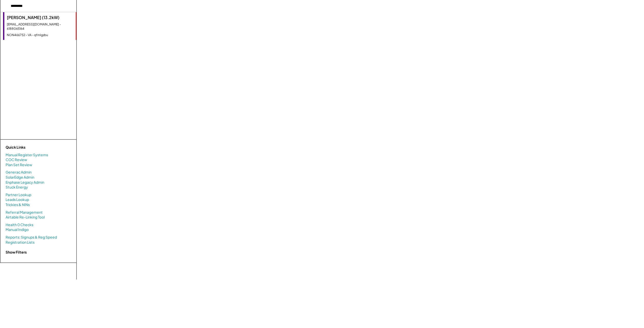 The height and width of the screenshot is (328, 644). I want to click on a: Plan Set Review, so click(19, 165).